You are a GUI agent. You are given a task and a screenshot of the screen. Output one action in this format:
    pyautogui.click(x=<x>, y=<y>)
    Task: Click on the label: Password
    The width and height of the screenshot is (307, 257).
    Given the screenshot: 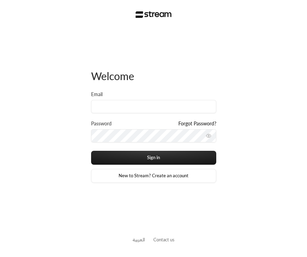 What is the action you would take?
    pyautogui.click(x=101, y=124)
    